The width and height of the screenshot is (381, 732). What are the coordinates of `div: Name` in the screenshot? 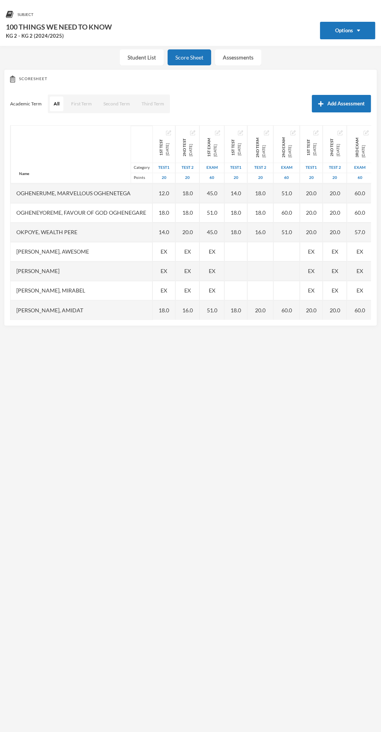 It's located at (24, 173).